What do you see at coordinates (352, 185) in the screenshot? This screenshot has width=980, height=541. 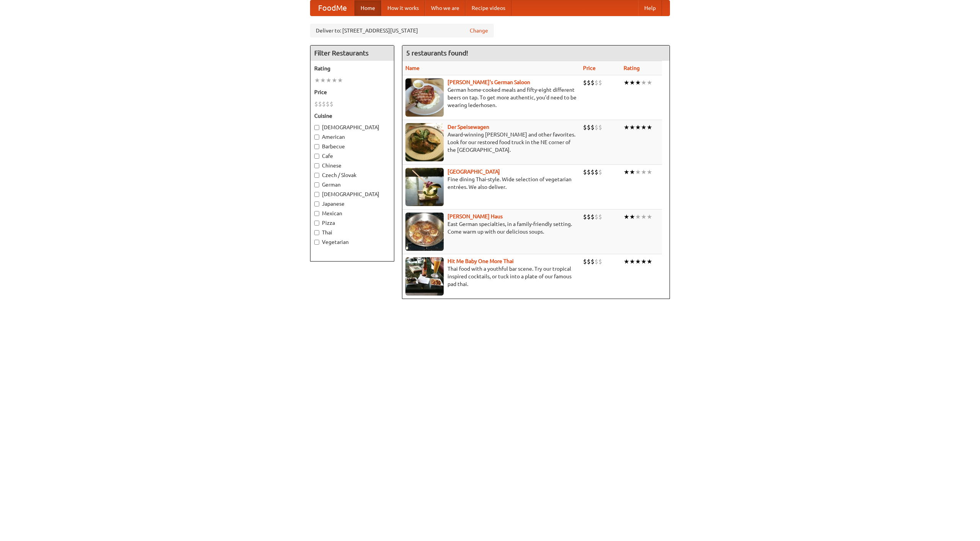 I see `label: German` at bounding box center [352, 185].